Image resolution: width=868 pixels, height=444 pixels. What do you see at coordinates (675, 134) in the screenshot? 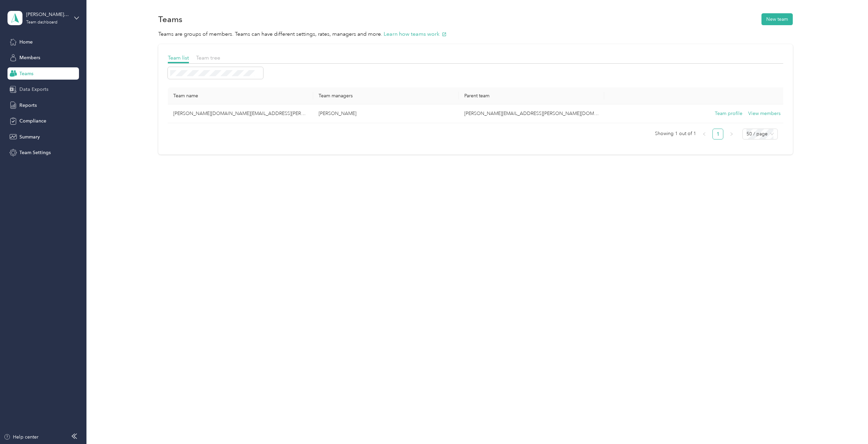
I see `span: Showing 1 out of 1` at bounding box center [675, 134].